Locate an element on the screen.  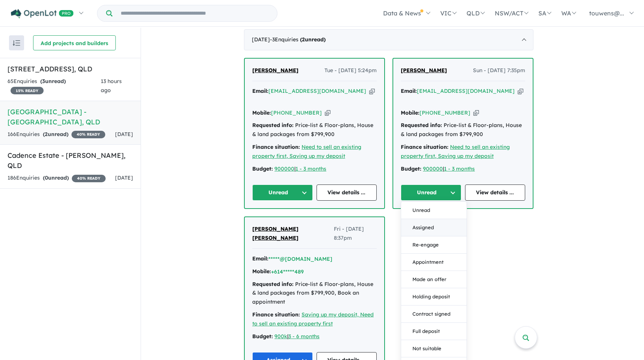
a: 3 - 6 months is located at coordinates (304, 336).